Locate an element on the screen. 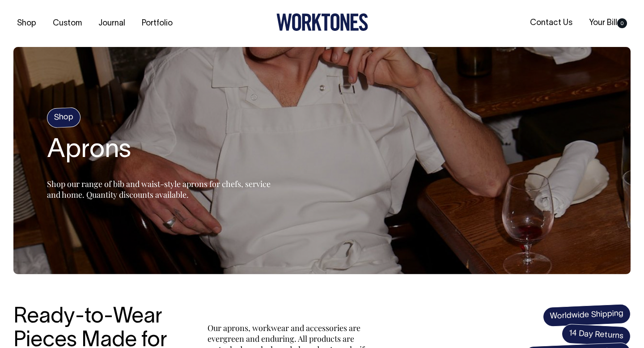 This screenshot has width=644, height=348. a: Shop is located at coordinates (27, 23).